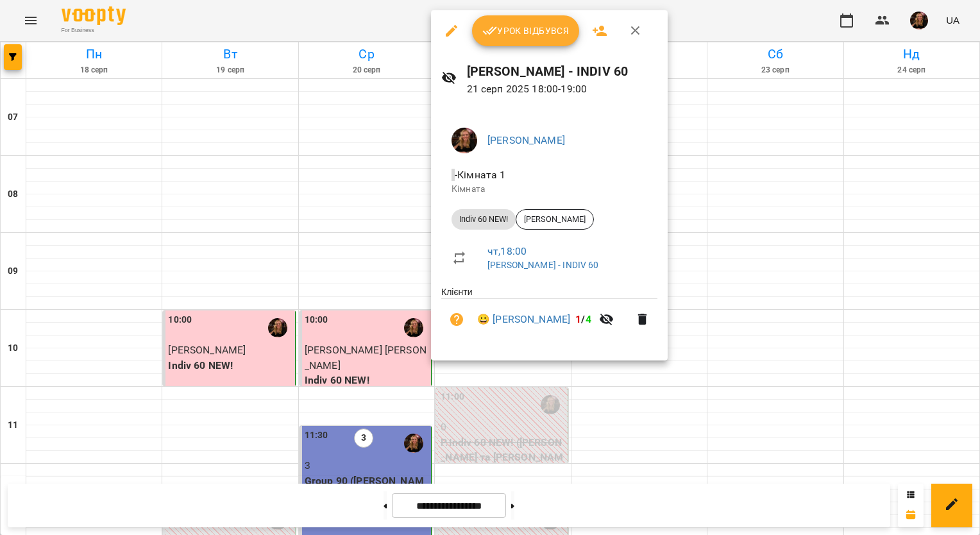 Image resolution: width=980 pixels, height=535 pixels. Describe the element at coordinates (456, 319) in the screenshot. I see `button: Візит ще не сплачено. Додати оплату?` at that location.